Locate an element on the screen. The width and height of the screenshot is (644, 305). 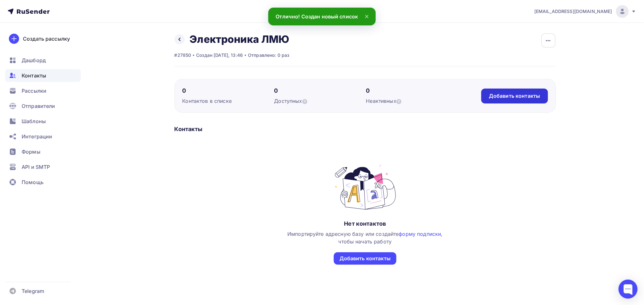
div: #27850 is located at coordinates (183, 55).